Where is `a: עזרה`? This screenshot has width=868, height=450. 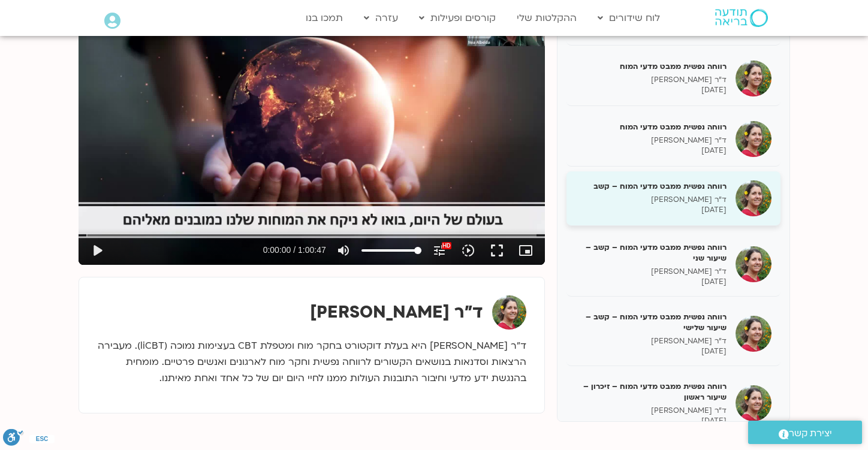
a: עזרה is located at coordinates (380, 18).